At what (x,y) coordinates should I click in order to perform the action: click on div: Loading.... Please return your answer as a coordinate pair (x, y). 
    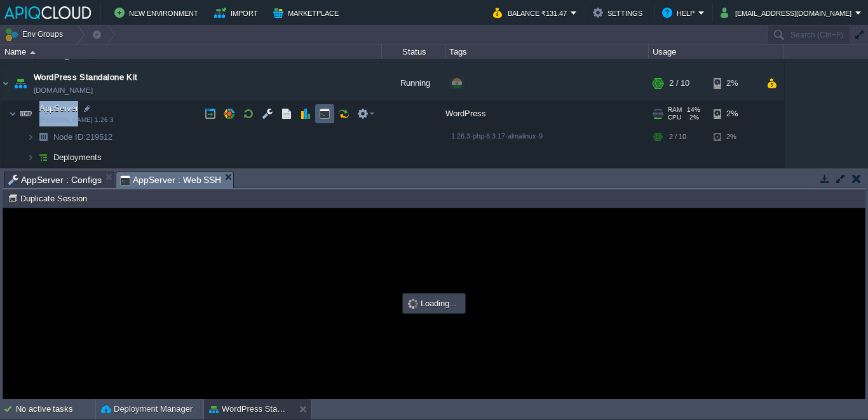
    Looking at the image, I should click on (434, 303).